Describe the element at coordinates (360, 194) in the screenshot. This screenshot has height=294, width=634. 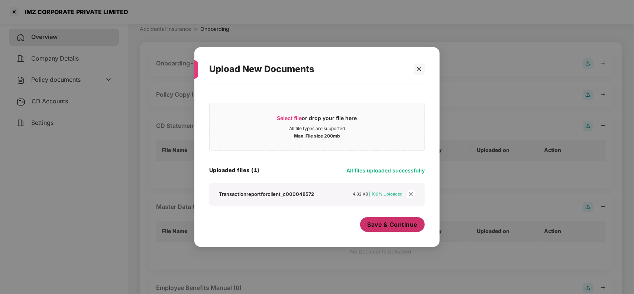
I see `span: 4.82 KB` at that location.